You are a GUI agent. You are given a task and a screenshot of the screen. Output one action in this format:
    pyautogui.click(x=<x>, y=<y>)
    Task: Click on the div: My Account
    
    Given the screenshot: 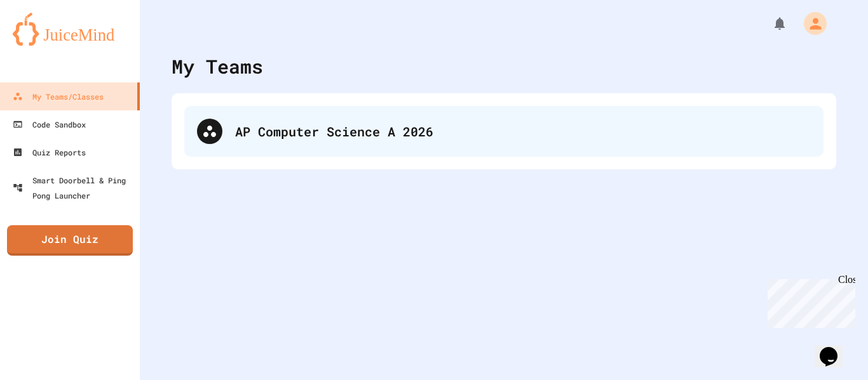 What is the action you would take?
    pyautogui.click(x=811, y=23)
    